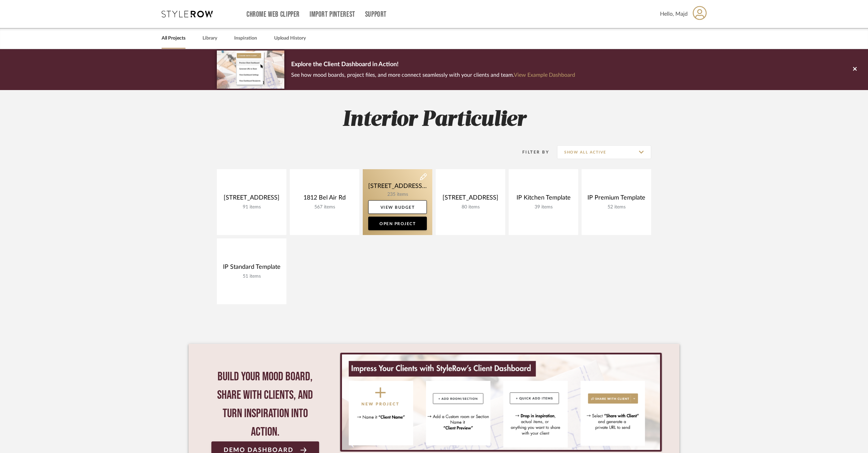  I want to click on a: View Example Dashboard, so click(545, 75).